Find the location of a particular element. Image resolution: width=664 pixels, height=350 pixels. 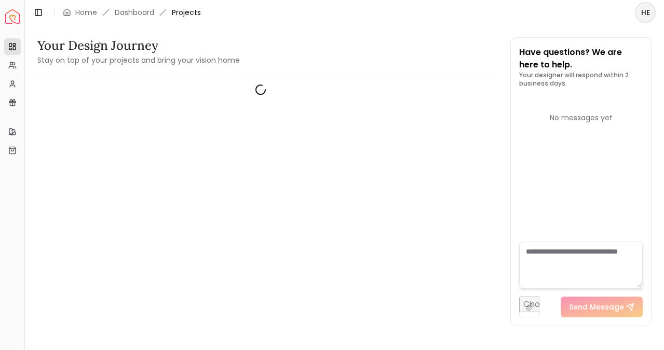

a: Dashboard is located at coordinates (134, 12).